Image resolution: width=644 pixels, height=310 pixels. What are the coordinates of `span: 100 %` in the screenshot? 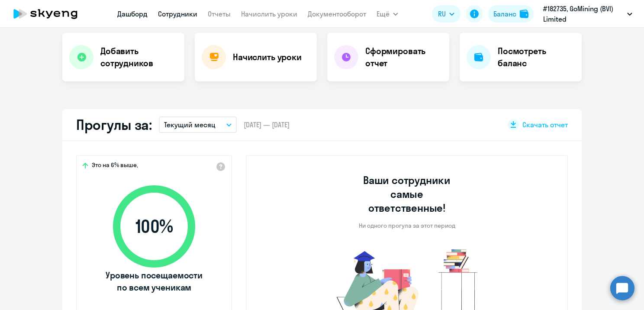 It's located at (154, 227).